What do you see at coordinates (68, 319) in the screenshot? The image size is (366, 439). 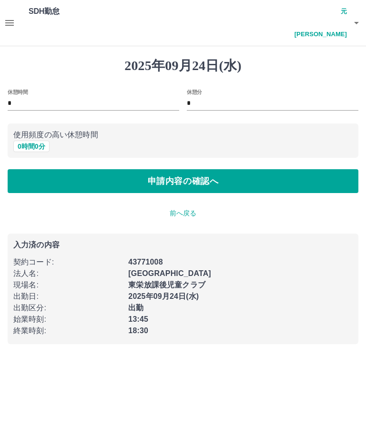 I see `p: 始業時刻 :` at bounding box center [68, 319].